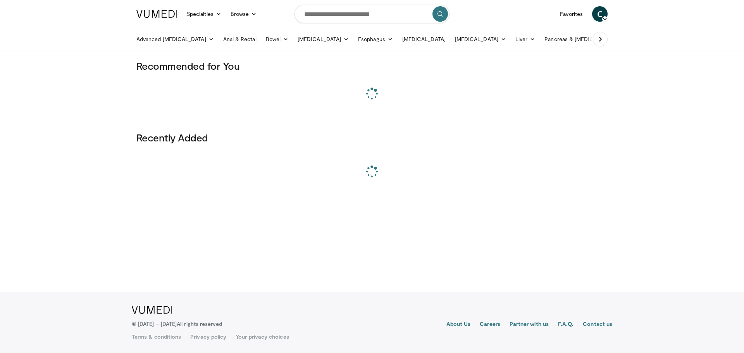  Describe the element at coordinates (490, 325) in the screenshot. I see `a: Careers` at that location.